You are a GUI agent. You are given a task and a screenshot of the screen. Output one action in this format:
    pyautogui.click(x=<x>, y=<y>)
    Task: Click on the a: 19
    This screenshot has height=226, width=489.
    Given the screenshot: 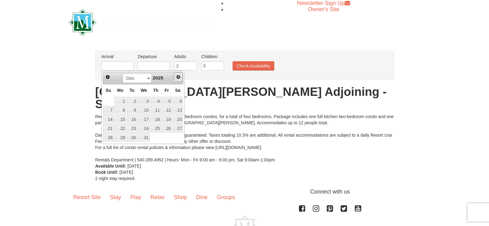 What is the action you would take?
    pyautogui.click(x=167, y=119)
    